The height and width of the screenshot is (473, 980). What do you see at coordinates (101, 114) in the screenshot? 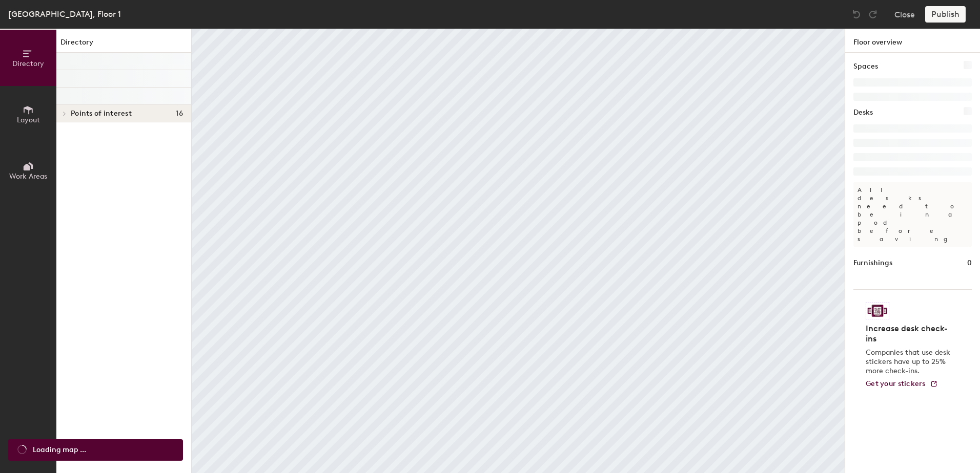
I see `span: Points of interest` at bounding box center [101, 114].